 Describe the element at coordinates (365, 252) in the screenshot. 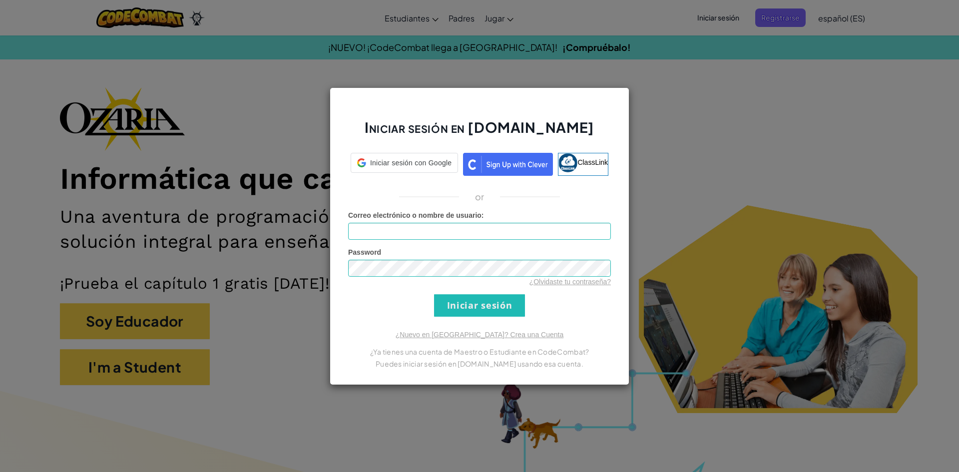

I see `span: Password` at that location.